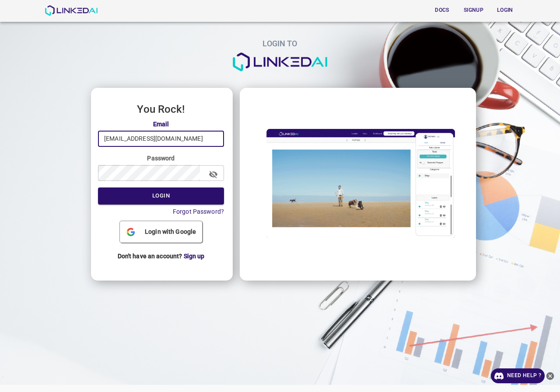  What do you see at coordinates (170, 232) in the screenshot?
I see `span: Login with Google` at bounding box center [170, 232].